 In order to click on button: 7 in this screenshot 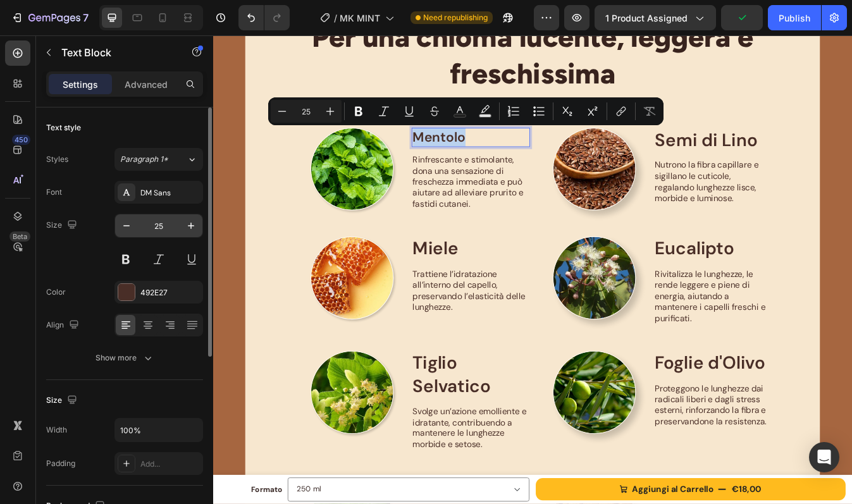, I will do `click(49, 18)`.